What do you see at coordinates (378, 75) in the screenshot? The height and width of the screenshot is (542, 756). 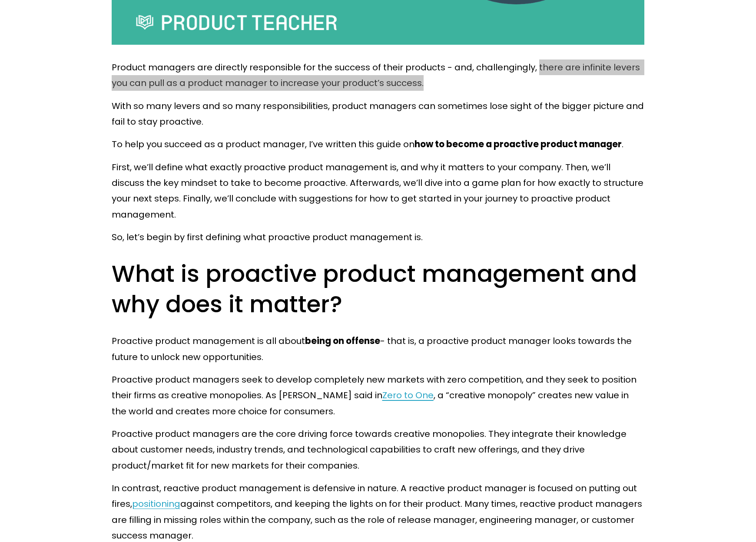 I see `p: Product managers are directly responsible for the success of their products - and, challengingly,...` at bounding box center [378, 75].